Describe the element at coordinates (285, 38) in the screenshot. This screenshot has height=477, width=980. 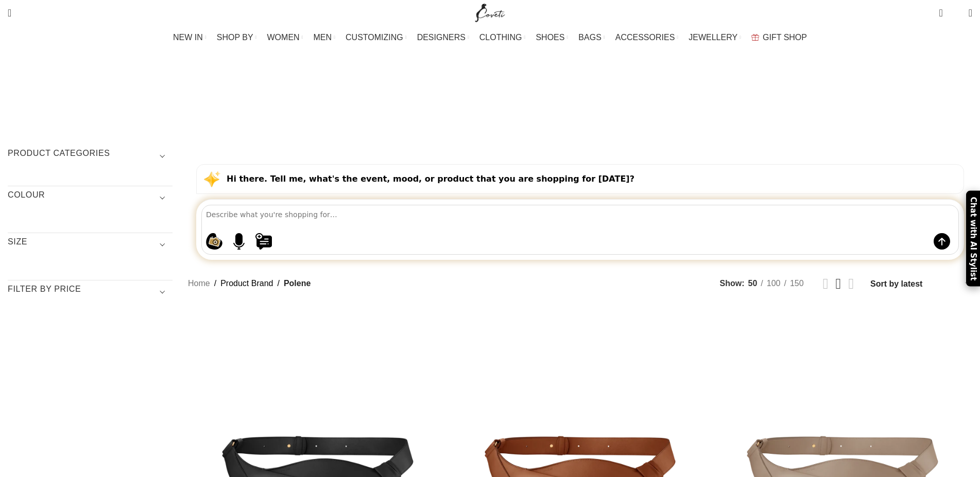
I see `a: WOMEN` at that location.